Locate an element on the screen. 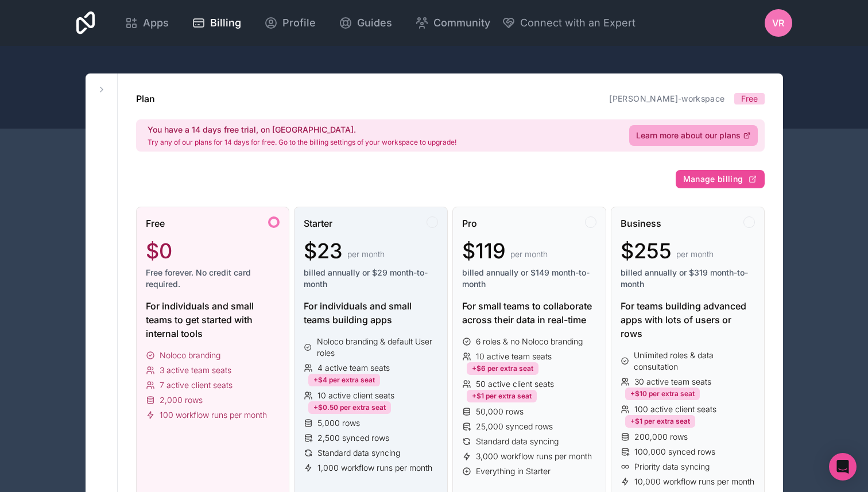  span: 10,000 workflow runs per month is located at coordinates (694, 481).